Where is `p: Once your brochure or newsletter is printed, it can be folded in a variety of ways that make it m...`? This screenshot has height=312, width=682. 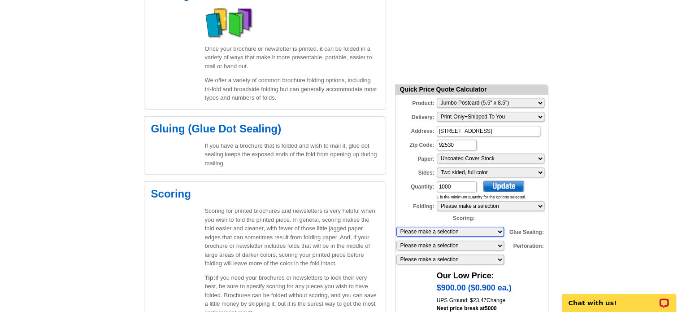 p: Once your brochure or newsletter is printed, it can be folded in a variety of ways that make it m... is located at coordinates (292, 57).